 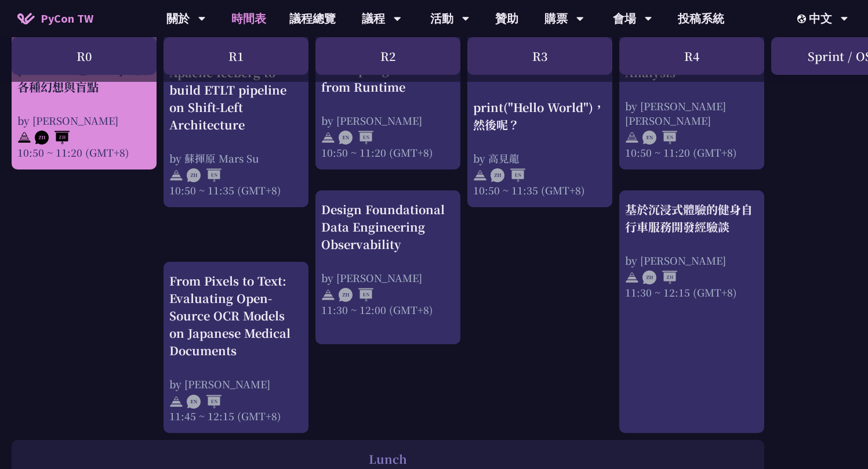 What do you see at coordinates (388, 55) in the screenshot?
I see `div: R2` at bounding box center [388, 55].